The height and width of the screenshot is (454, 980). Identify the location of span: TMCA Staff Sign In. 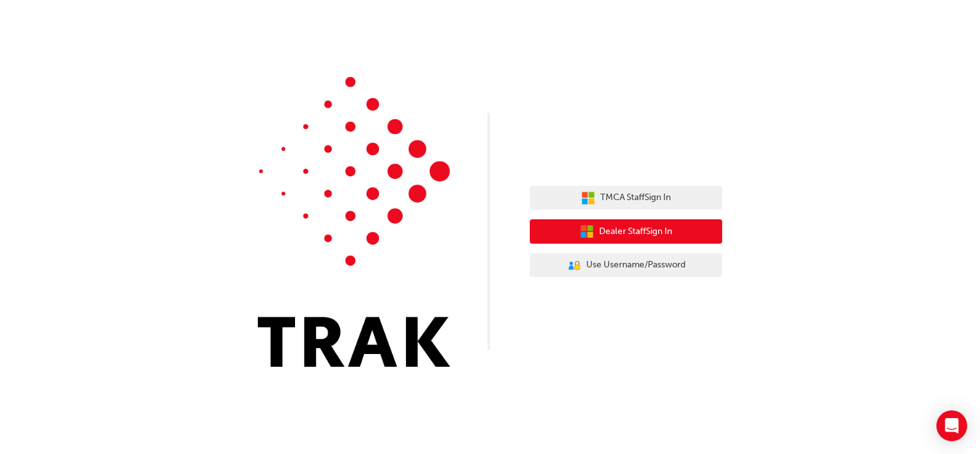
(636, 198).